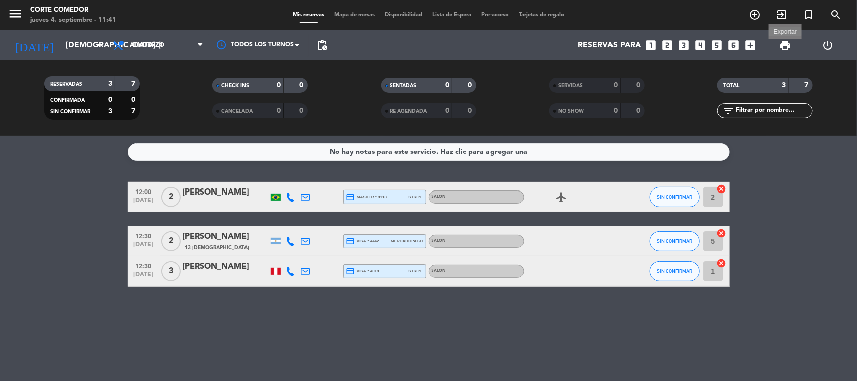  I want to click on span: SENTADAS, so click(403, 86).